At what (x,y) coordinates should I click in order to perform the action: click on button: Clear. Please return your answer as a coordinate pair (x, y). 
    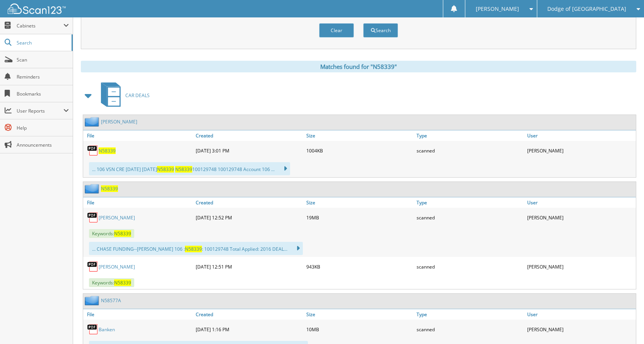
    Looking at the image, I should click on (337, 30).